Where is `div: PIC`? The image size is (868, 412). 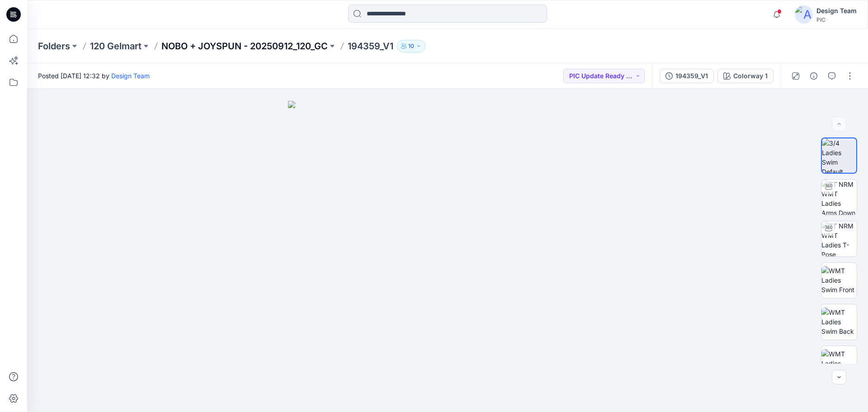
div: PIC is located at coordinates (837, 19).